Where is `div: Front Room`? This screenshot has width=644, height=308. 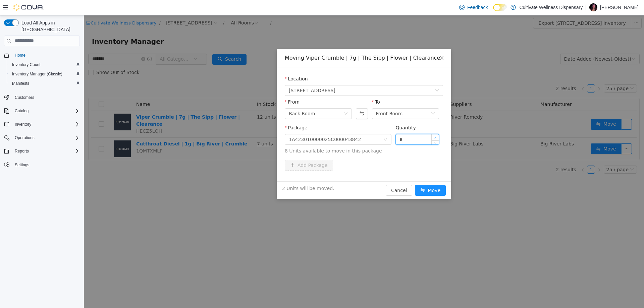 div: Front Room is located at coordinates (305, 98).